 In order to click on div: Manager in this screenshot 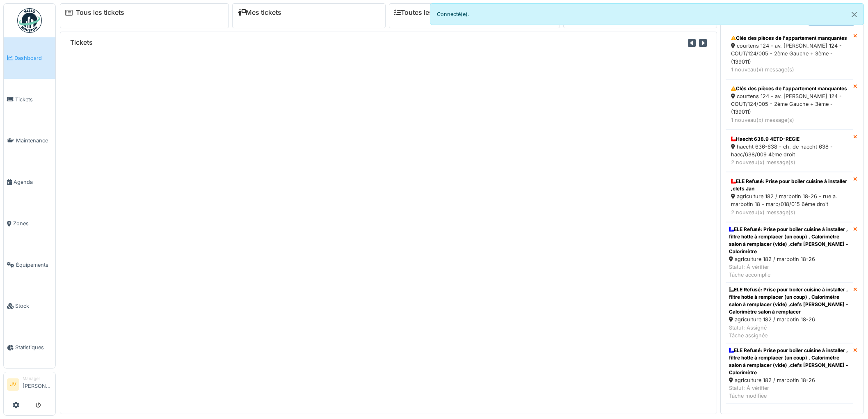, I will do `click(37, 379)`.